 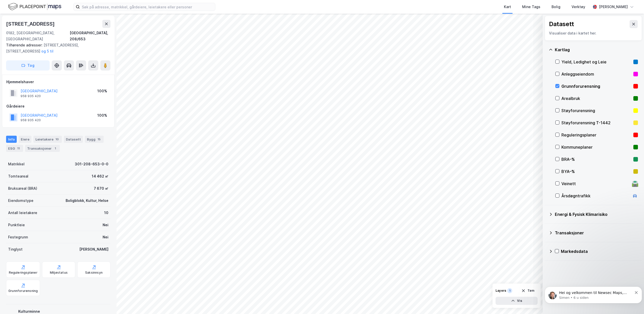 I want to click on div: Boligblokk, Kultur, Helse, so click(x=87, y=201).